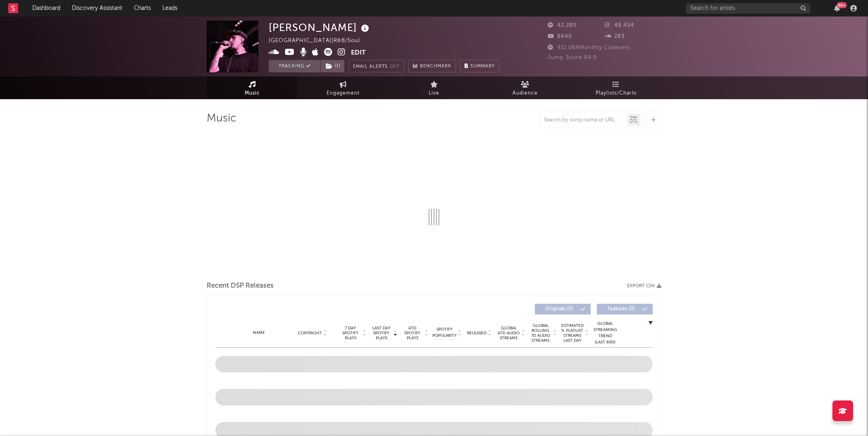 Image resolution: width=868 pixels, height=436 pixels. What do you see at coordinates (412, 333) in the screenshot?
I see `span: ATD Spotify Plays` at bounding box center [412, 333].